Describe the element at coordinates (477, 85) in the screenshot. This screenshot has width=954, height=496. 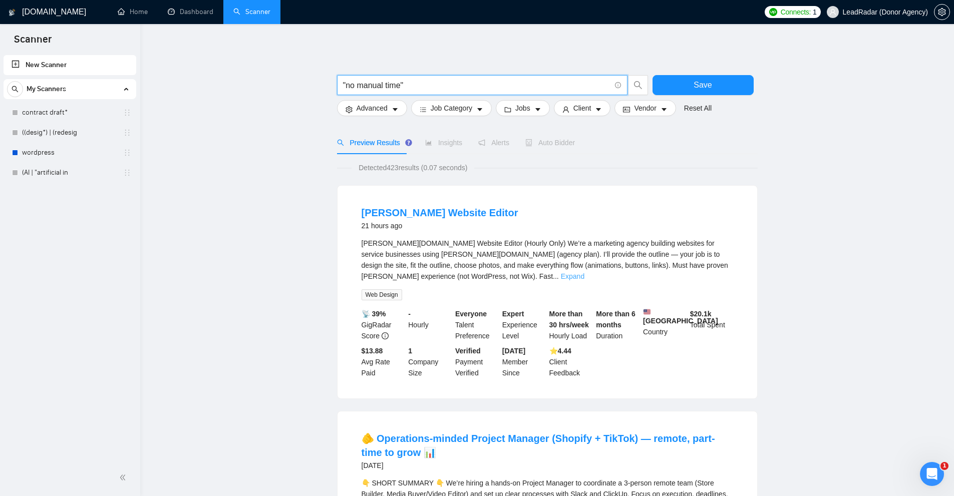
I see `input: Search Freelance Jobs...` at that location.